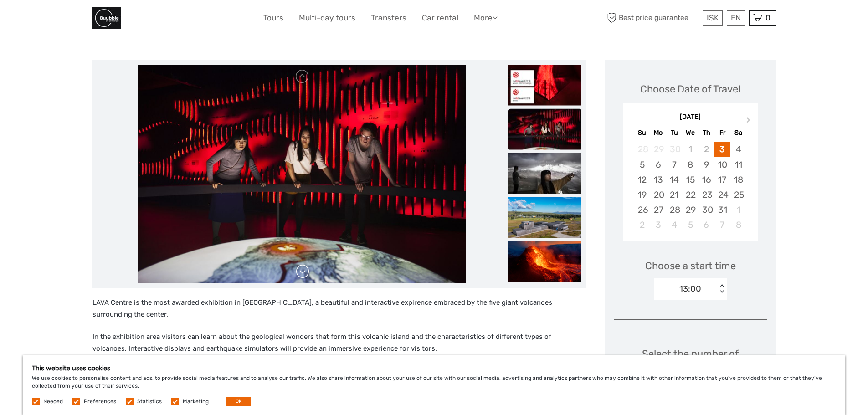 The width and height of the screenshot is (868, 415). What do you see at coordinates (434, 368) in the screenshot?
I see `h5: This website uses cookies` at bounding box center [434, 368].